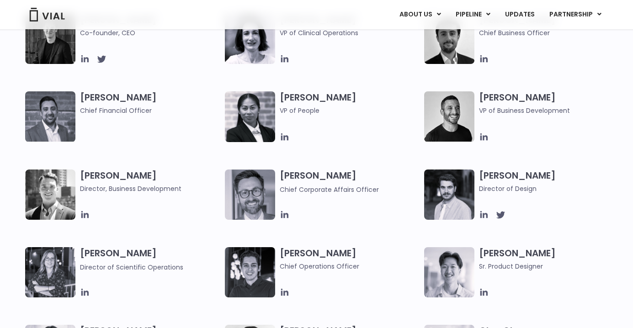  Describe the element at coordinates (132, 267) in the screenshot. I see `span: Director of Scientific Operations` at that location.